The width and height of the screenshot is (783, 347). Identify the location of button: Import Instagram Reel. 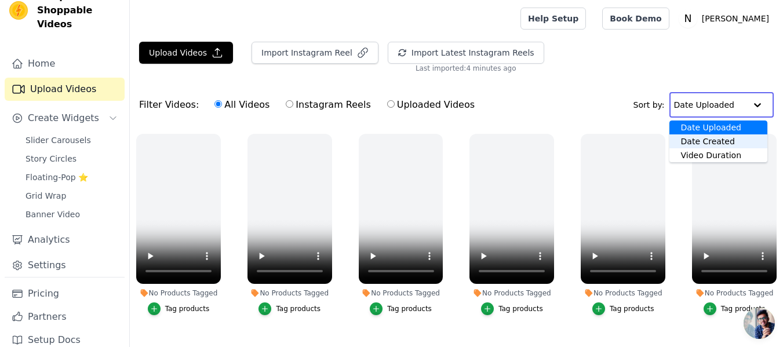
(315, 53).